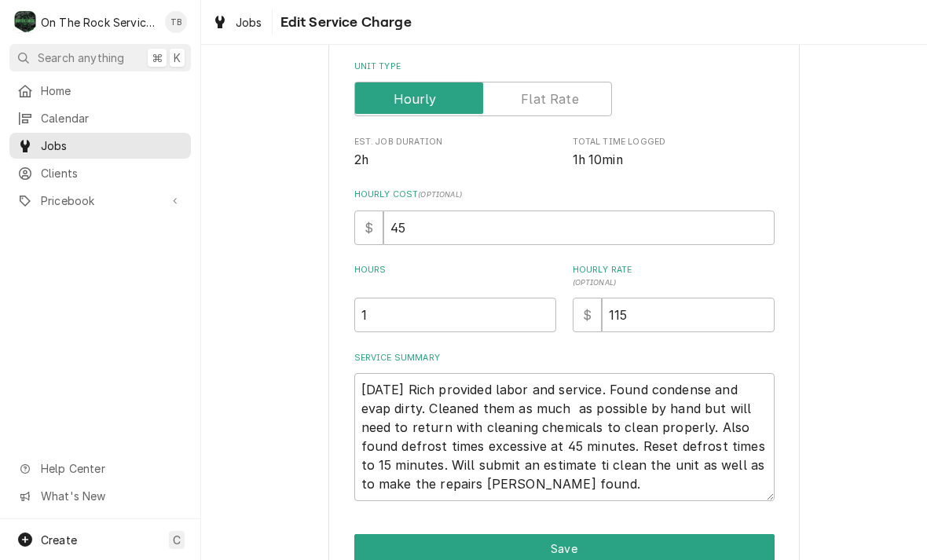 Image resolution: width=927 pixels, height=560 pixels. What do you see at coordinates (112, 173) in the screenshot?
I see `span: Clients` at bounding box center [112, 173].